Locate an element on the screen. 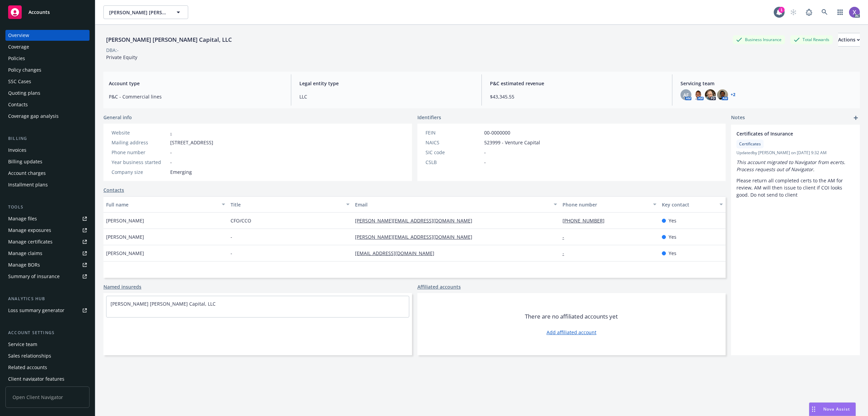  span: Yes is located at coordinates (672, 237).